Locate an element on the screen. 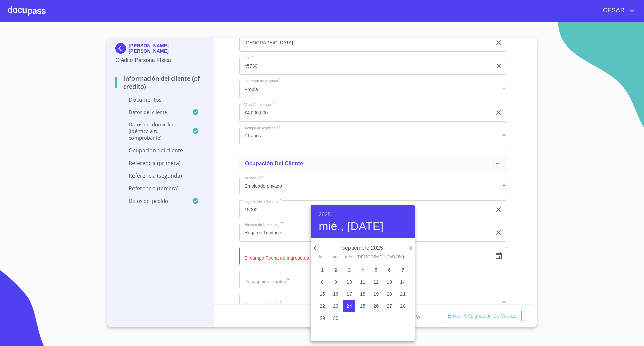  p: 27 is located at coordinates (389, 306).